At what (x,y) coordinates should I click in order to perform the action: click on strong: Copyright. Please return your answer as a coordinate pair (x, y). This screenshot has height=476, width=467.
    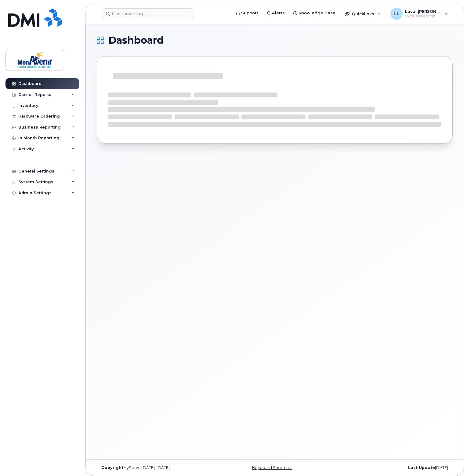
    Looking at the image, I should click on (112, 468).